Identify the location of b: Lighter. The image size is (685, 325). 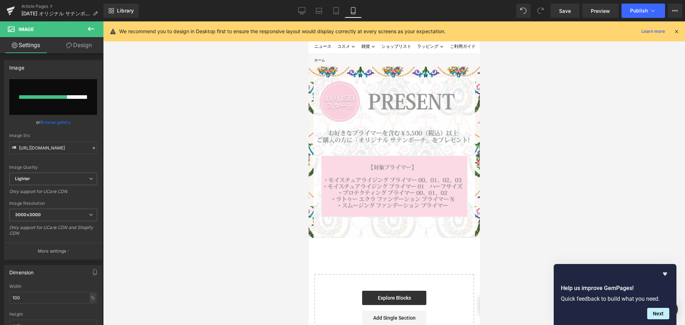
(22, 178).